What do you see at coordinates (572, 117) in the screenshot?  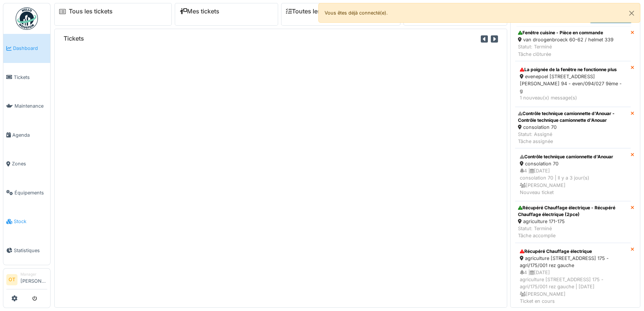 I see `div: Contrôle technique camionnette d'Anouar - Contrôle technique camionnette d'Anouar` at bounding box center [572, 117].